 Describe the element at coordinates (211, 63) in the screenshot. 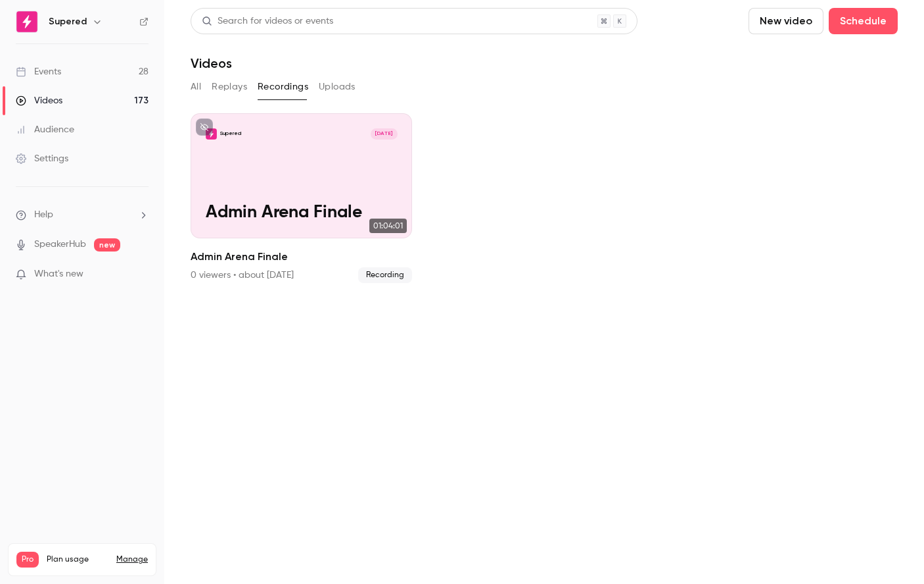

I see `h1: Videos` at that location.